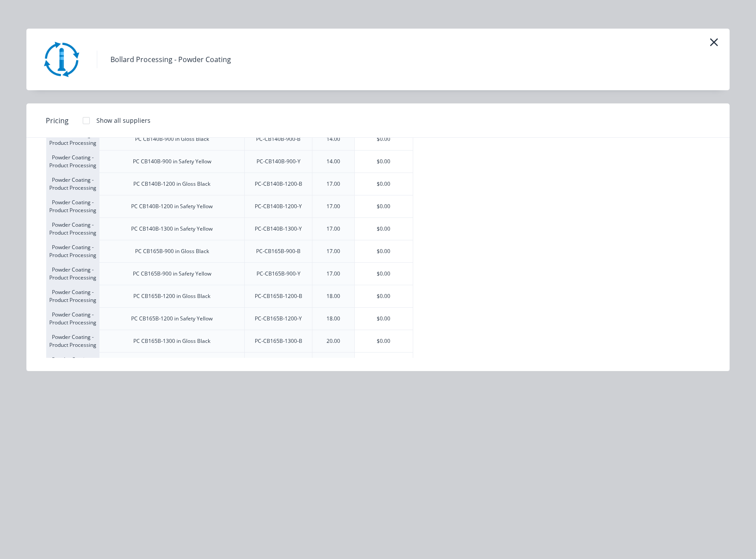 This screenshot has height=559, width=756. I want to click on div: PC-CB140B-1200-B, so click(278, 184).